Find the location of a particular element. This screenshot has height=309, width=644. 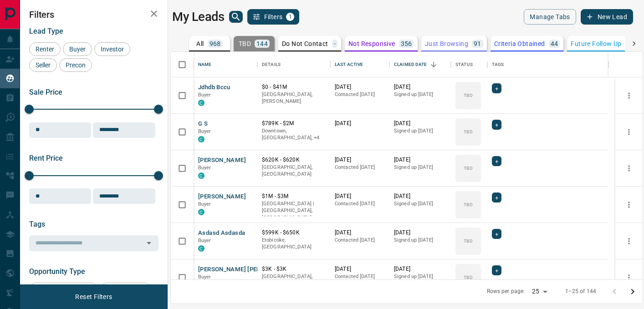

span: Opportunity Type is located at coordinates (57, 271).